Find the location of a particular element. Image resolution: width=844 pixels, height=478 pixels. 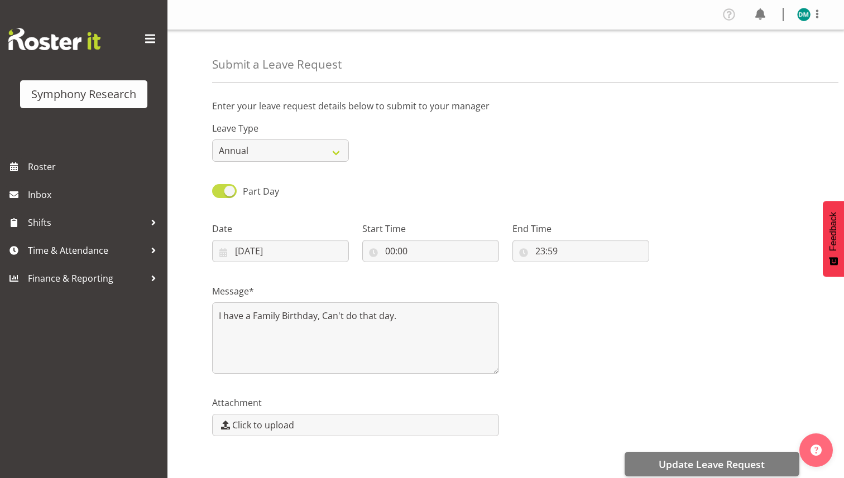

button: Update Leave Request is located at coordinates (712, 464).